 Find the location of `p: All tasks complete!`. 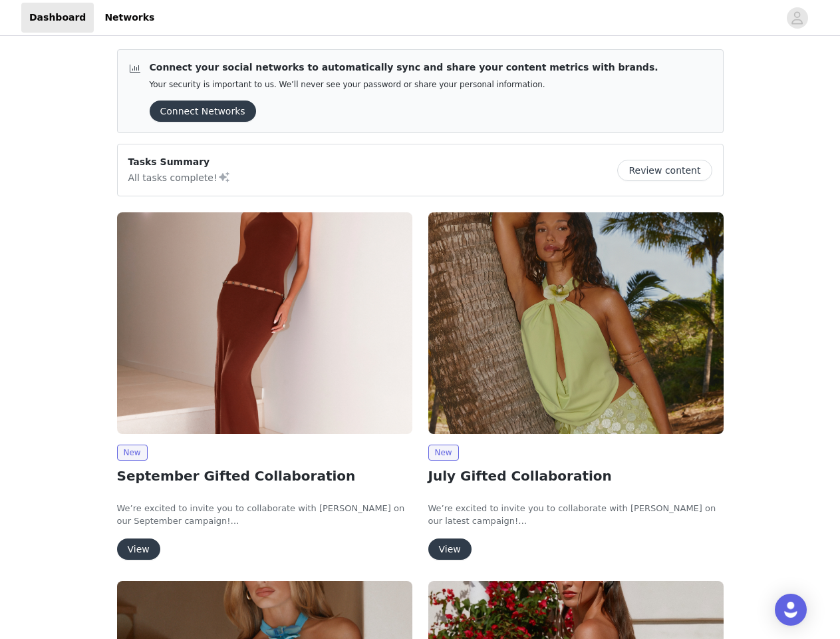

p: All tasks complete! is located at coordinates (179, 177).